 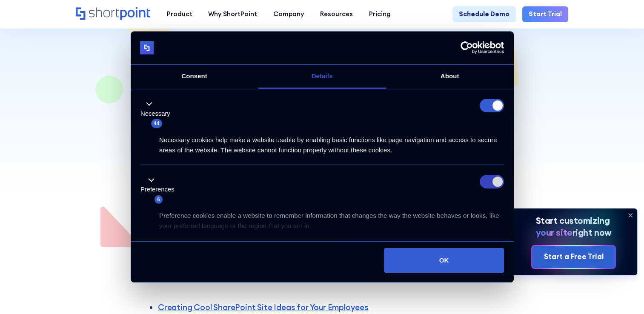 What do you see at coordinates (288, 15) in the screenshot?
I see `a: Company` at bounding box center [288, 15].